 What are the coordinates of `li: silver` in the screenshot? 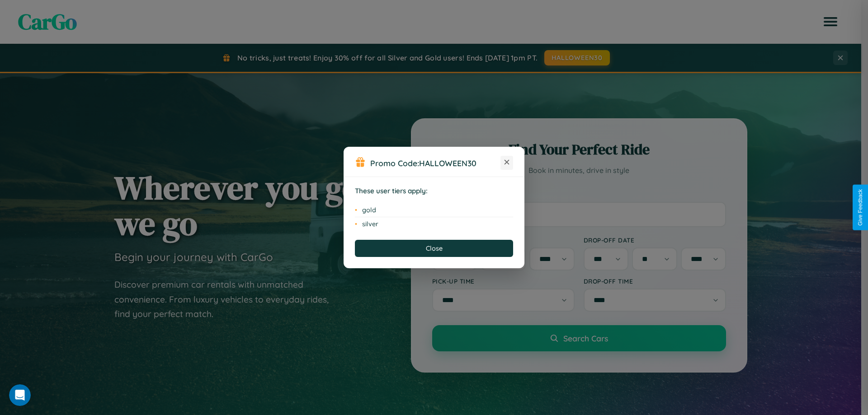 It's located at (434, 224).